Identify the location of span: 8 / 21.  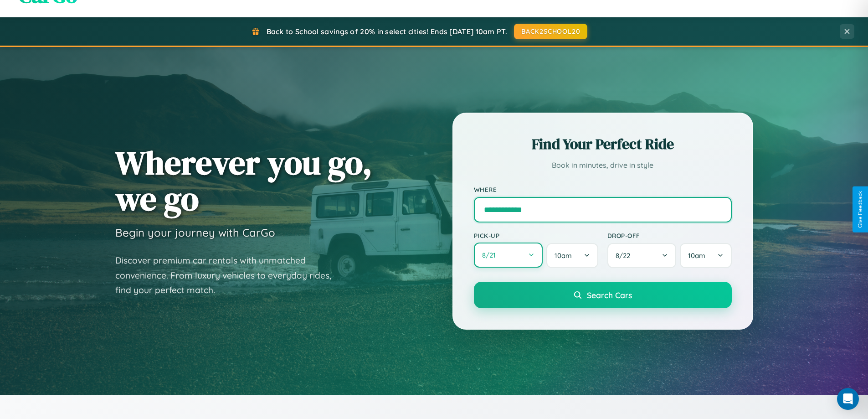
(492, 255).